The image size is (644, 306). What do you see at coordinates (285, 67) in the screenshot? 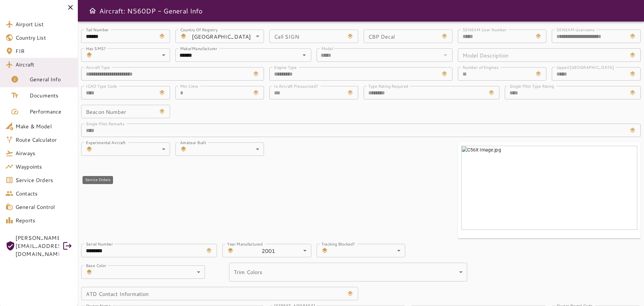
I see `label: Engine Type` at bounding box center [285, 67].